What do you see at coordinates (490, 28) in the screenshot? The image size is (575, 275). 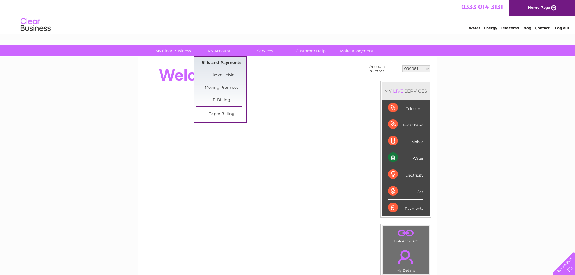 I see `a: Energy` at bounding box center [490, 28].